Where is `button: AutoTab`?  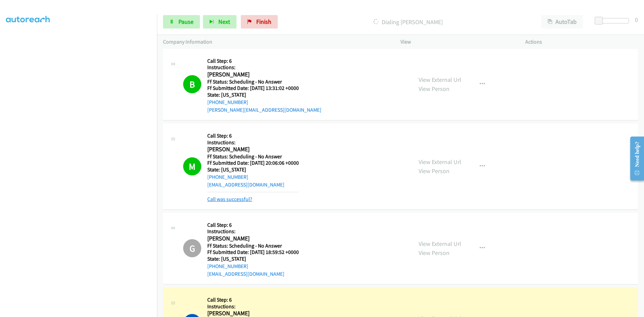
button: AutoTab is located at coordinates (562, 22).